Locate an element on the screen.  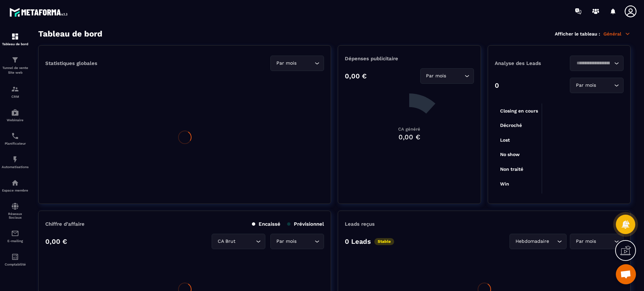
p: Statistiques globales is located at coordinates (71, 63).